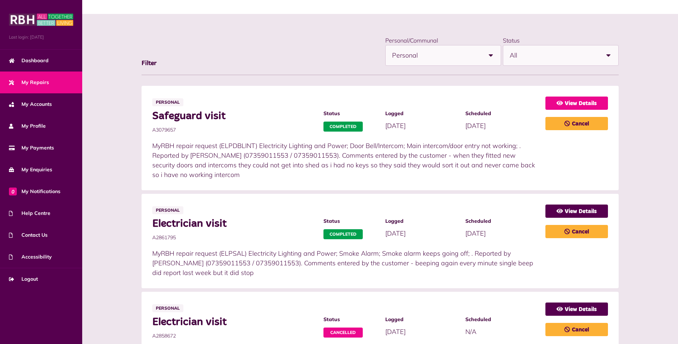  I want to click on span: My Enquiries, so click(30, 169).